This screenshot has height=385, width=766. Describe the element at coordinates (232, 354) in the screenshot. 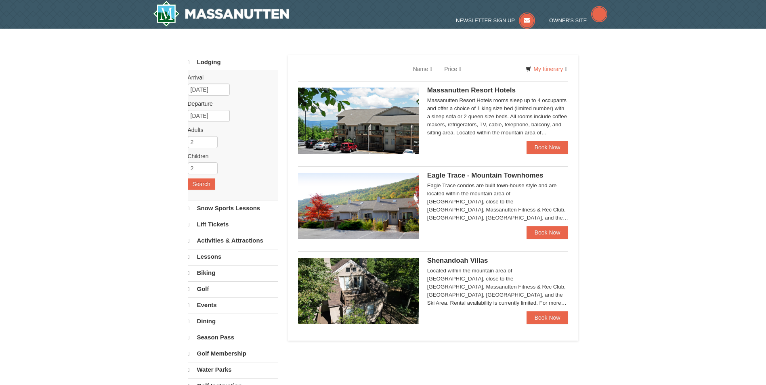

I see `a: Golf Membership` at that location.